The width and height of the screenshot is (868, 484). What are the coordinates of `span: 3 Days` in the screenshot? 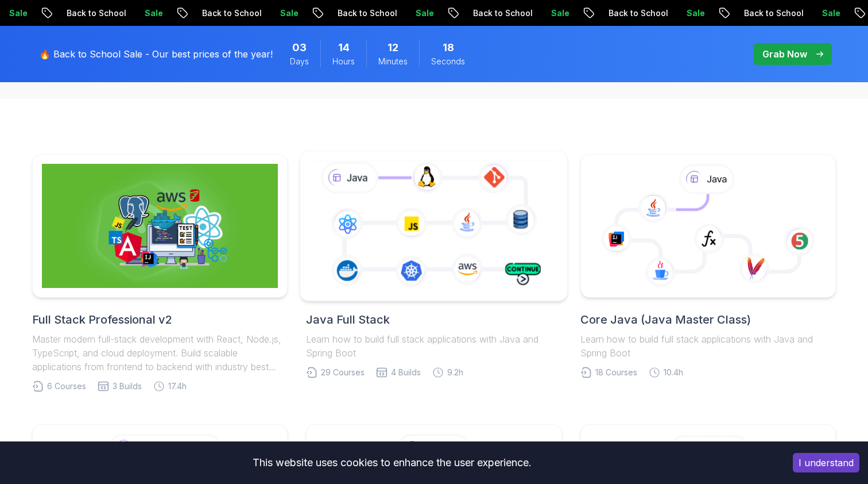 It's located at (299, 47).